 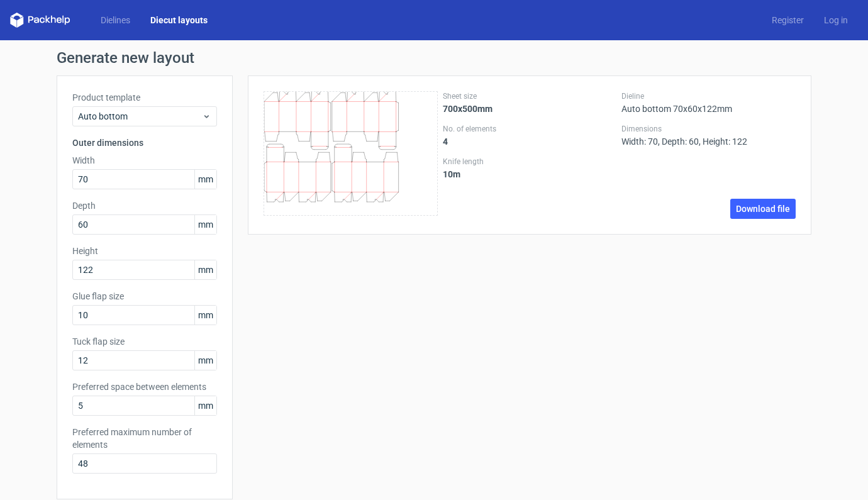 What do you see at coordinates (708, 129) in the screenshot?
I see `label: Dimensions` at bounding box center [708, 129].